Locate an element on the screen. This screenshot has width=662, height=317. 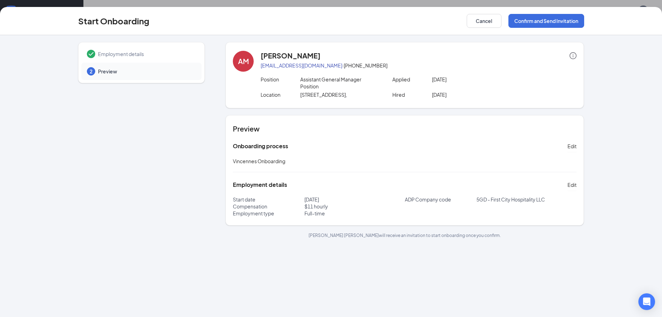
div: Open Intercom Messenger is located at coordinates (647, 301).